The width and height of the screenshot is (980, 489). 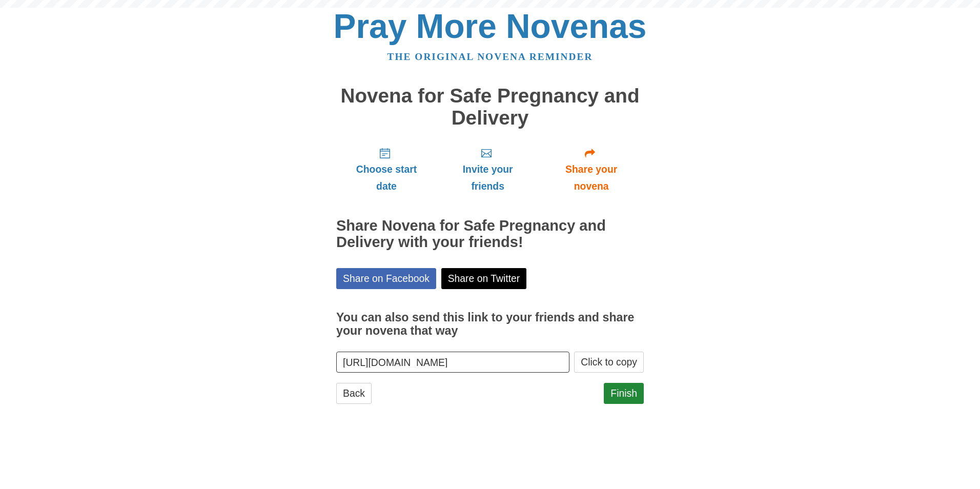 What do you see at coordinates (591, 178) in the screenshot?
I see `span: Share your novena` at bounding box center [591, 178].